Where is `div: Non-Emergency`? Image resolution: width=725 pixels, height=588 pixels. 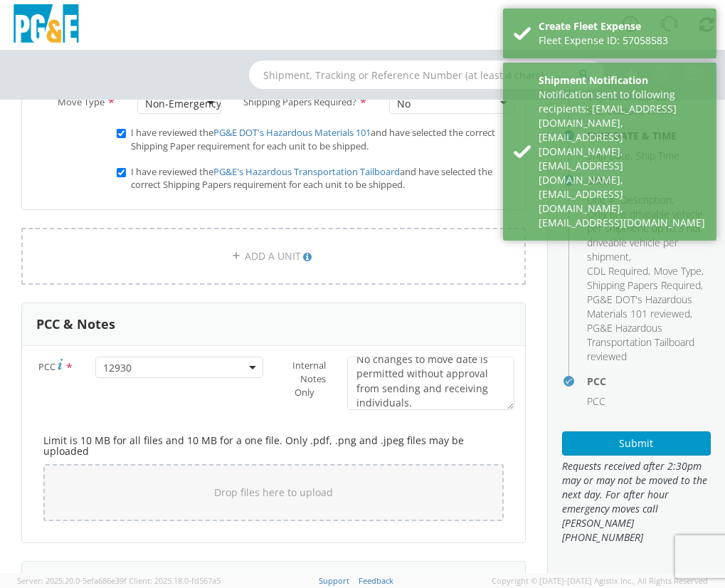 div: Non-Emergency is located at coordinates (183, 104).